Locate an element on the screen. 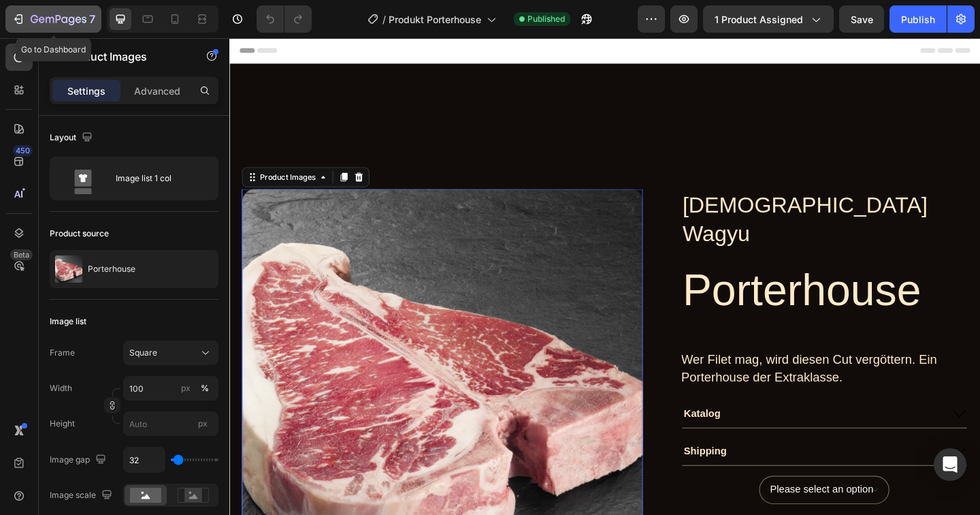  p: Porterhouse is located at coordinates (112, 269).